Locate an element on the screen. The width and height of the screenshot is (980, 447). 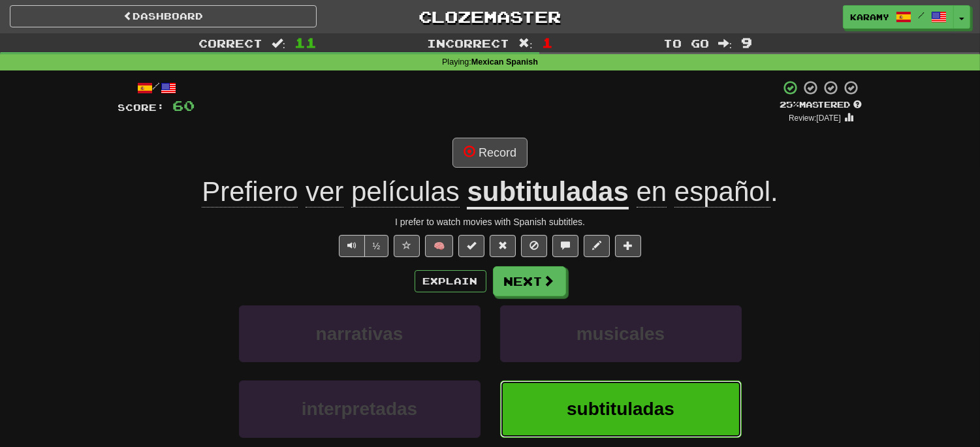
div: I prefer to watch movies with Spanish subtitles. is located at coordinates (490, 222).